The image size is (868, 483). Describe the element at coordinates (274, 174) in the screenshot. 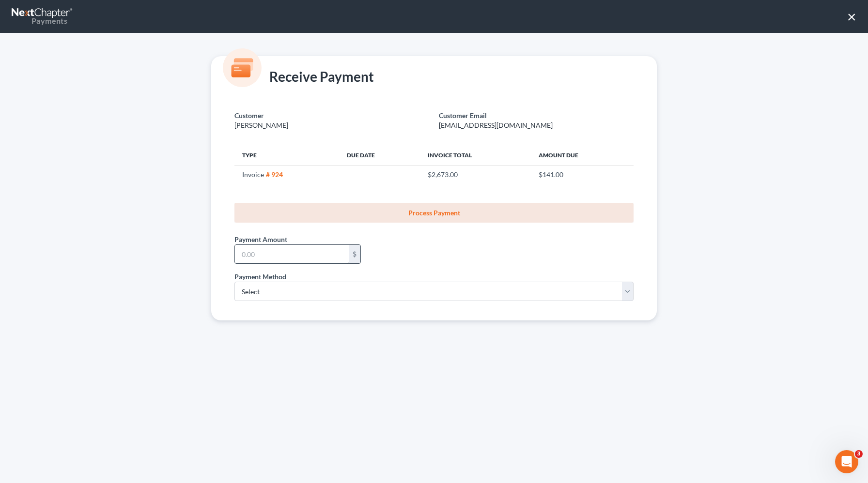

I see `strong: # 924` at that location.